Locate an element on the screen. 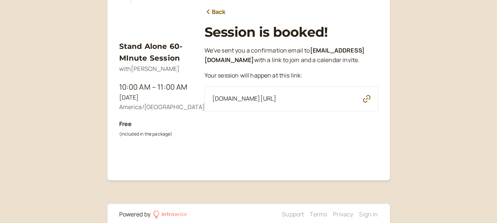  div: Powered by is located at coordinates (135, 215).